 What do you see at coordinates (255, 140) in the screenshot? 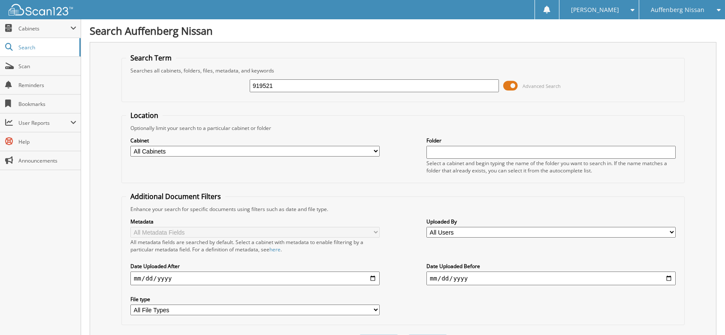
I see `label: Cabinet` at bounding box center [255, 140].